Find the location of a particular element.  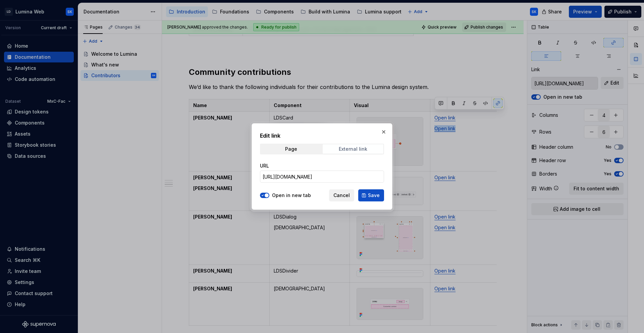

label: URL is located at coordinates (265, 166).